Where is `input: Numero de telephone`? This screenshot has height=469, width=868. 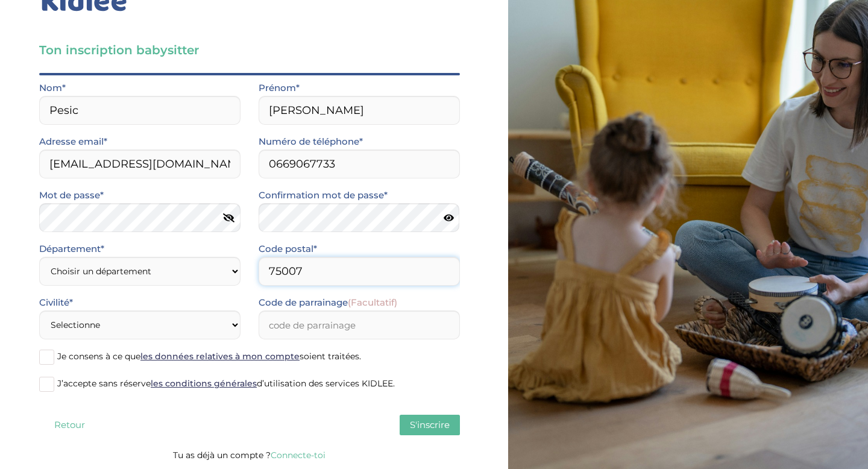
input: Numero de telephone is located at coordinates (359, 164).